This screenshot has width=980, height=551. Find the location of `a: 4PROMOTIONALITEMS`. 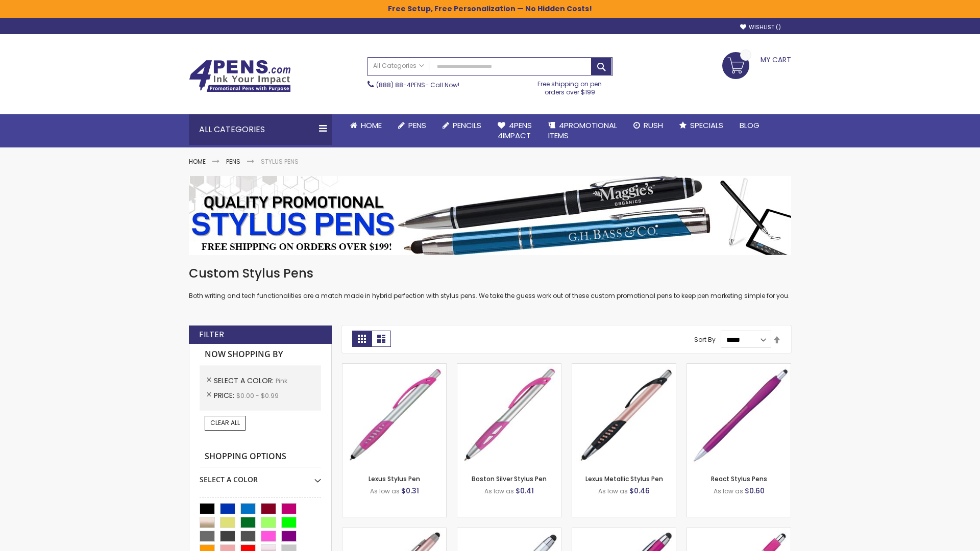

a: 4PROMOTIONALITEMS is located at coordinates (582, 131).